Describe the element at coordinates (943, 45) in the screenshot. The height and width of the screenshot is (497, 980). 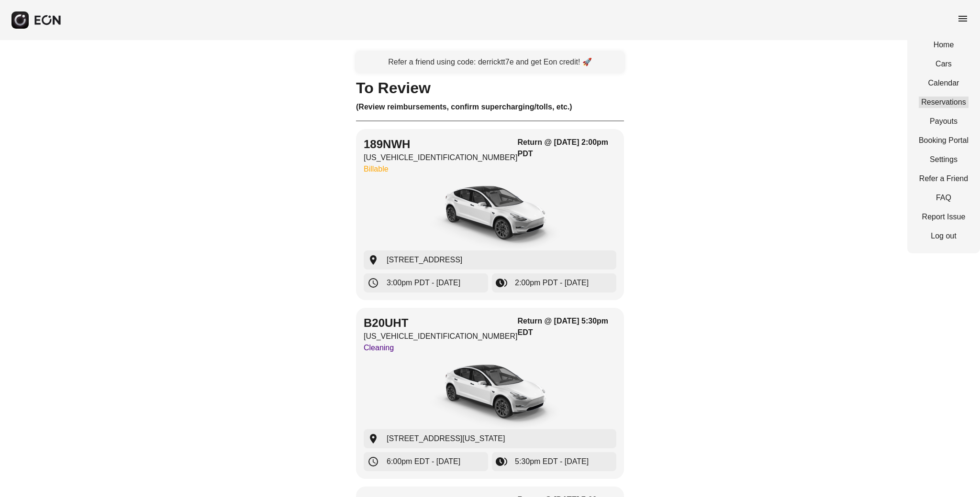
I see `a: Home` at that location.